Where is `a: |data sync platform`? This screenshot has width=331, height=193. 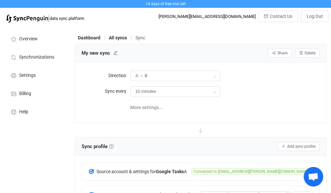 a: |data sync platform is located at coordinates (45, 18).